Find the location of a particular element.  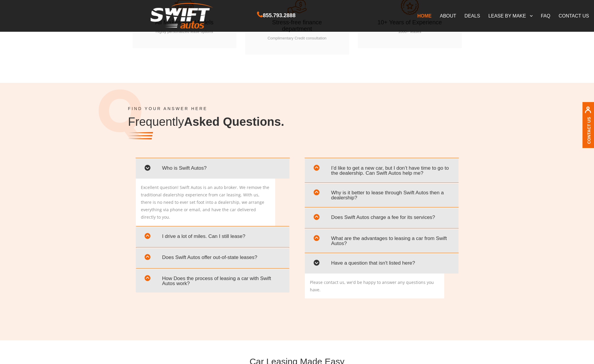

div: Excellent question! Swift Autos is an auto broker. We remove the traditional dealership experienc... is located at coordinates (206, 202).